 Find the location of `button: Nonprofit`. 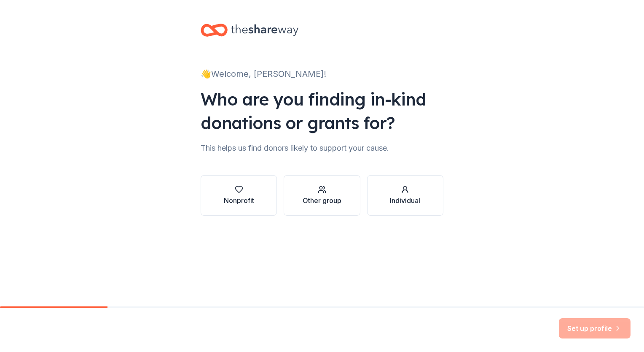

button: Nonprofit is located at coordinates (239, 195).